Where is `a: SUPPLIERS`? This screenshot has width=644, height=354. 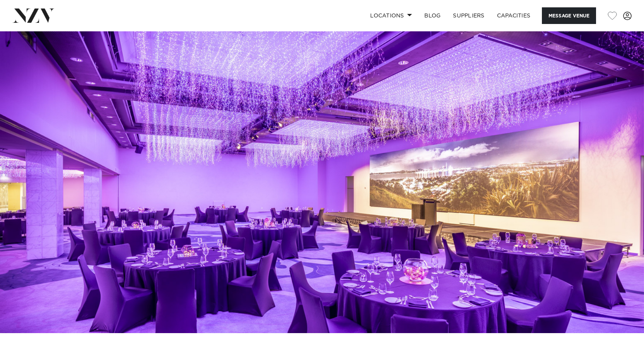 a: SUPPLIERS is located at coordinates (469, 15).